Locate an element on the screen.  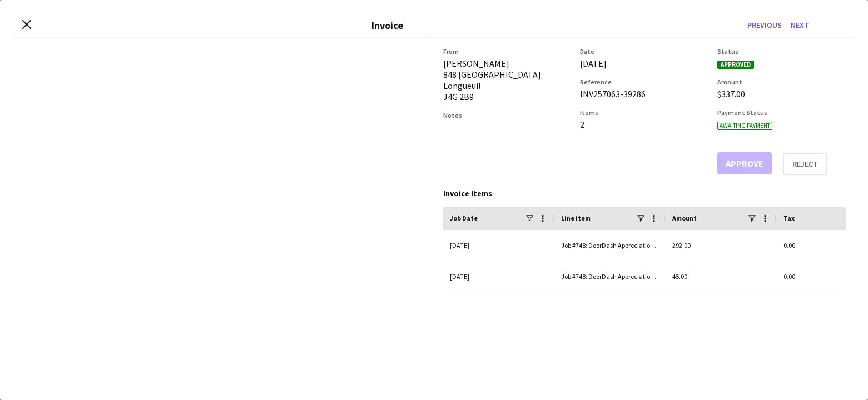
h3: Date is located at coordinates (644, 51).